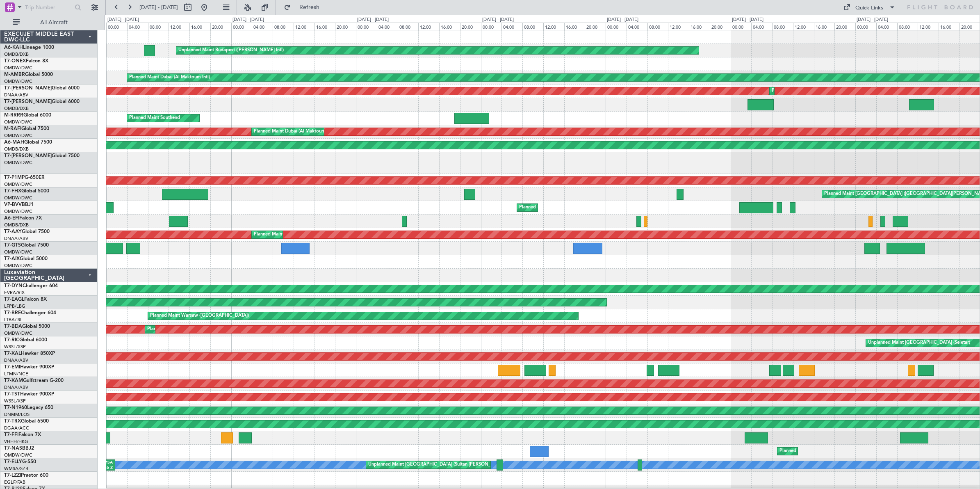 The image size is (980, 489). I want to click on a: LFPB/LBG, so click(15, 306).